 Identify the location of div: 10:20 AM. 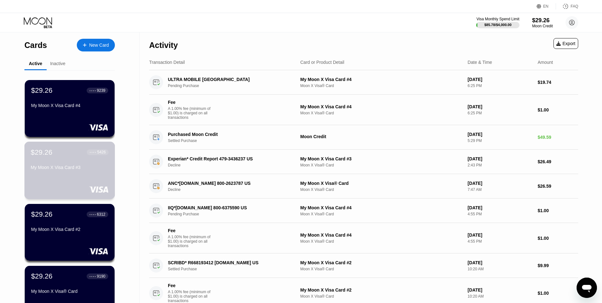
(500, 296).